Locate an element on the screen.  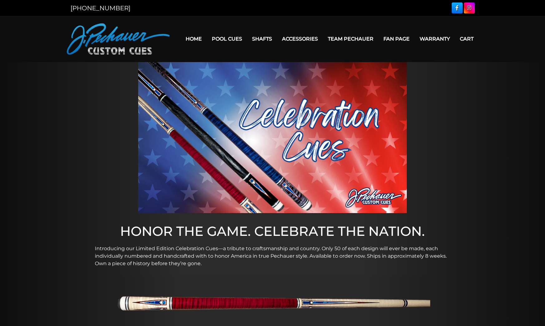
a: Fan Page is located at coordinates (397, 39).